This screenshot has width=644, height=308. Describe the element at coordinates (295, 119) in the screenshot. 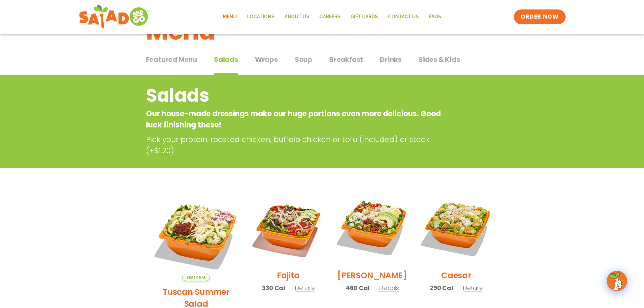

I see `p: Our house-made dressings make our huge portions even more delicious. Good luck finishing these!` at that location.